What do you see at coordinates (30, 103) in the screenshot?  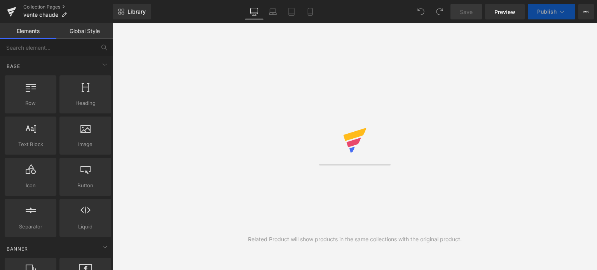 I see `span: Row` at bounding box center [30, 103].